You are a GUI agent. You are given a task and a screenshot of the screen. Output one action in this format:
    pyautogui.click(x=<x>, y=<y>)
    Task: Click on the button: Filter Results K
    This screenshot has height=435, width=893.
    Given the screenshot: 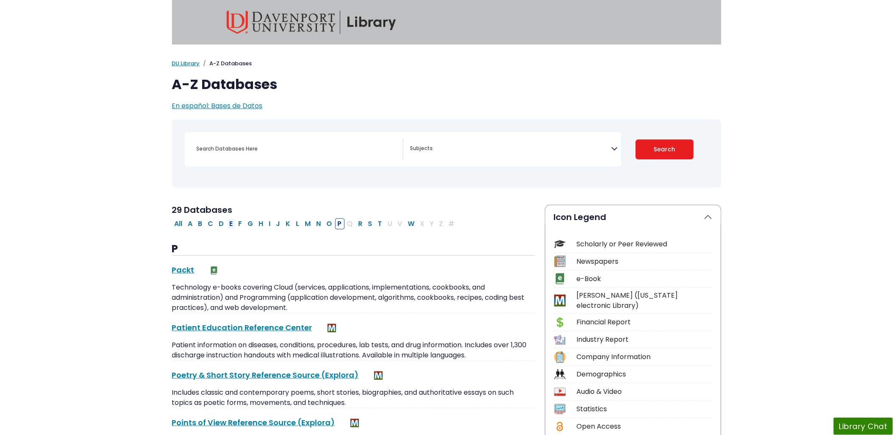 What is the action you would take?
    pyautogui.click(x=288, y=224)
    